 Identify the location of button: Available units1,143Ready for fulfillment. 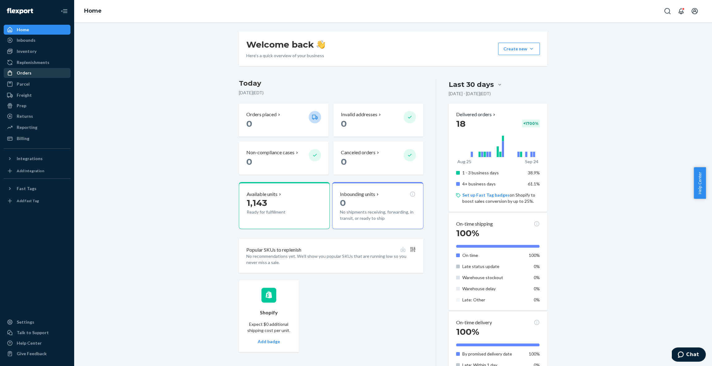
(284, 205).